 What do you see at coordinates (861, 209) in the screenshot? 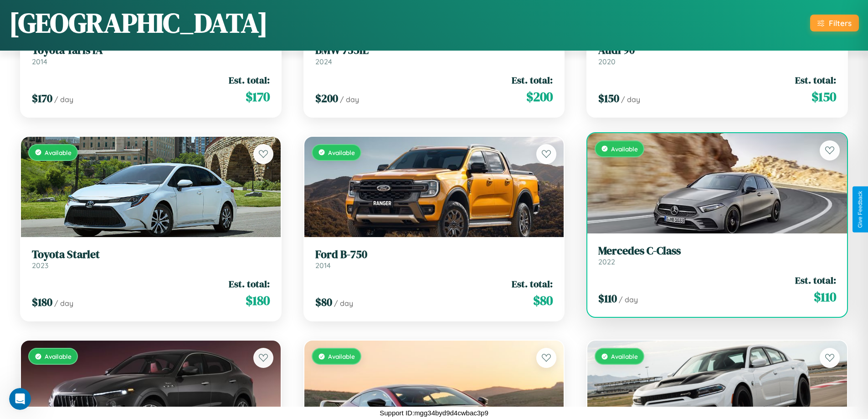
I see `div: Give Feedback` at bounding box center [861, 209].